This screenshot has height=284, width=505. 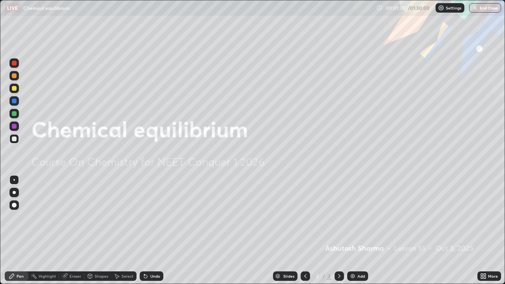 I want to click on div: Add, so click(x=361, y=276).